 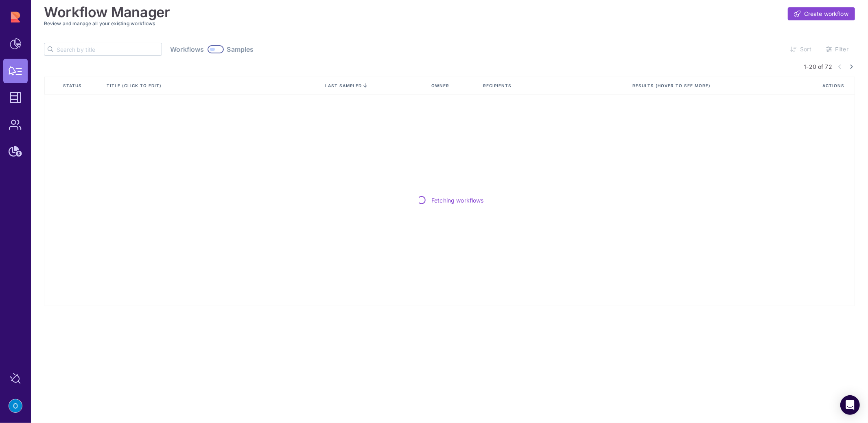 I want to click on h3: Review and manage all your existing workflows, so click(x=449, y=23).